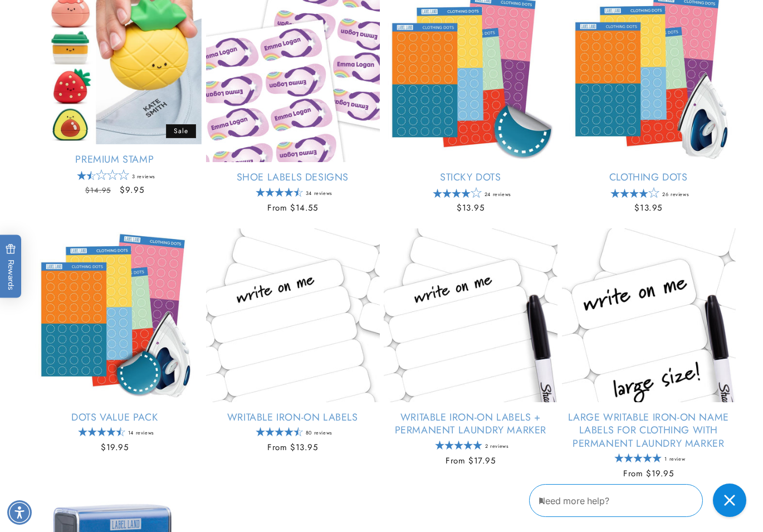  Describe the element at coordinates (114, 417) in the screenshot. I see `a: Dots Value Pack` at that location.